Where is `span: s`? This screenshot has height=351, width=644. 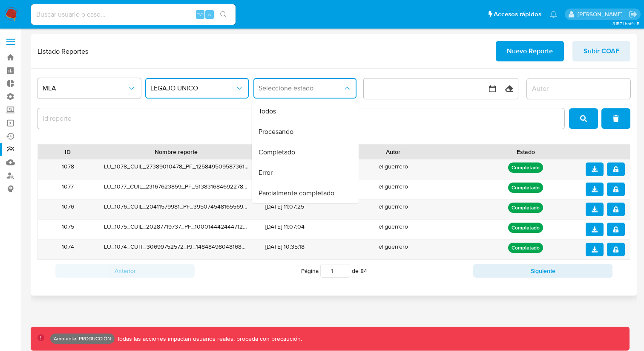
span: s is located at coordinates (210, 14).